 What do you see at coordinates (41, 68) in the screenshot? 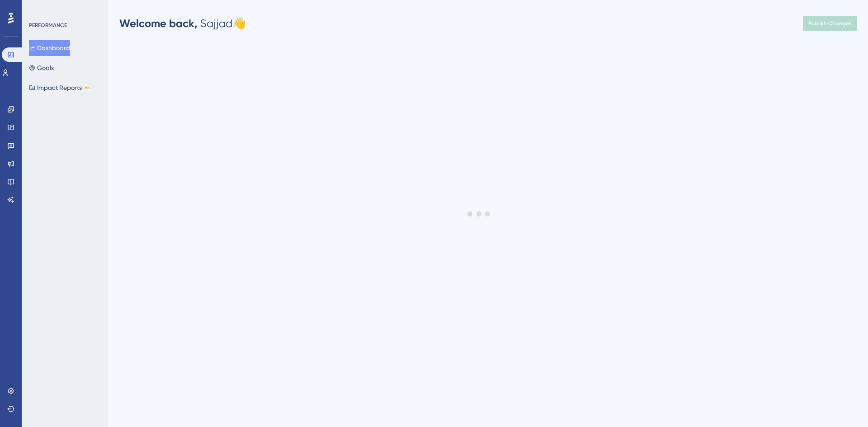
I see `button: Goals` at bounding box center [41, 68].